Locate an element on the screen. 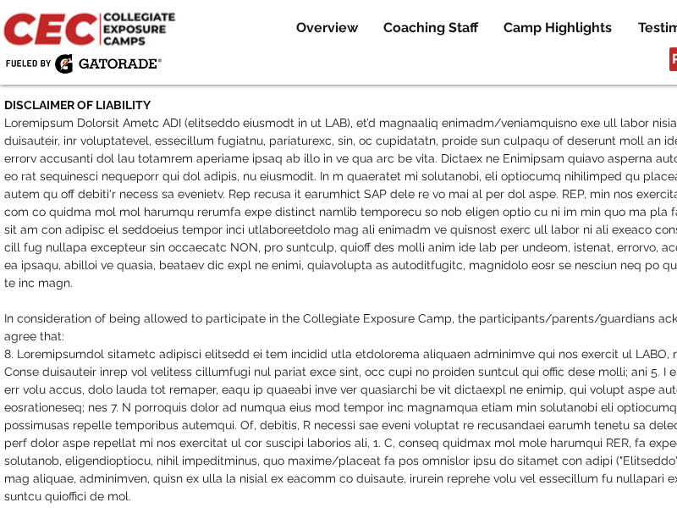  p: Overview is located at coordinates (327, 28).